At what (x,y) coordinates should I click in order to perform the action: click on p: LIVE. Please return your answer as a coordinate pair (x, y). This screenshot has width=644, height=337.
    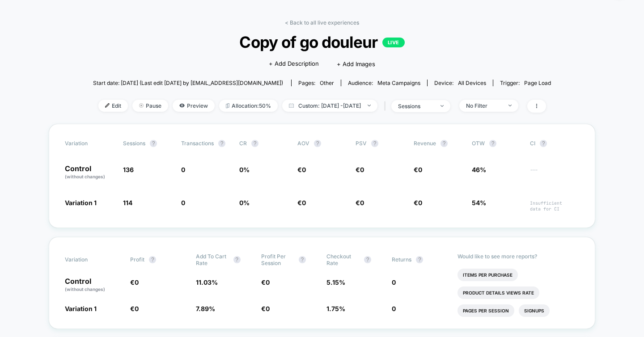
    Looking at the image, I should click on (393, 42).